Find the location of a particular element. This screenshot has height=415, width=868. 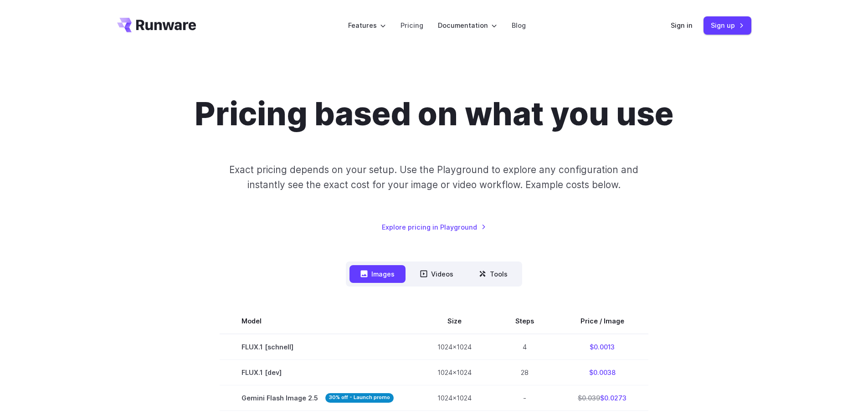

th: Steps is located at coordinates (524, 322).